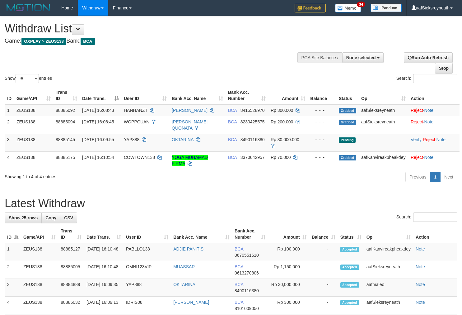 Image resolution: width=462 pixels, height=315 pixels. Describe the element at coordinates (361, 58) in the screenshot. I see `span: None selected` at that location.